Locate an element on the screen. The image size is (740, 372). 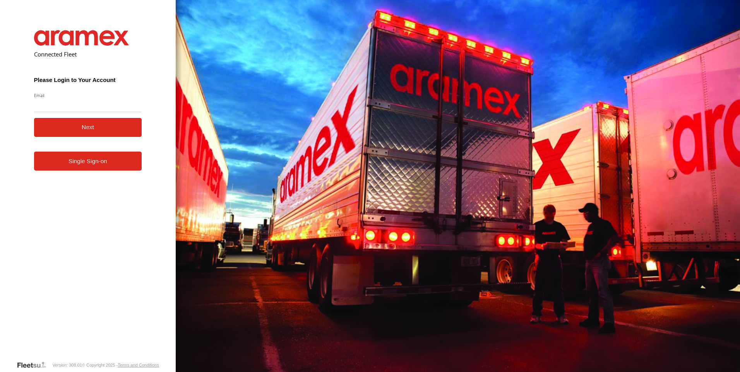
h2: Connected Fleet is located at coordinates (88, 54).